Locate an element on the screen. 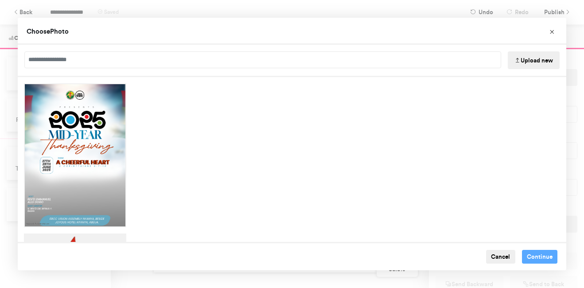 This screenshot has height=288, width=584. div: Choose Image is located at coordinates (292, 144).